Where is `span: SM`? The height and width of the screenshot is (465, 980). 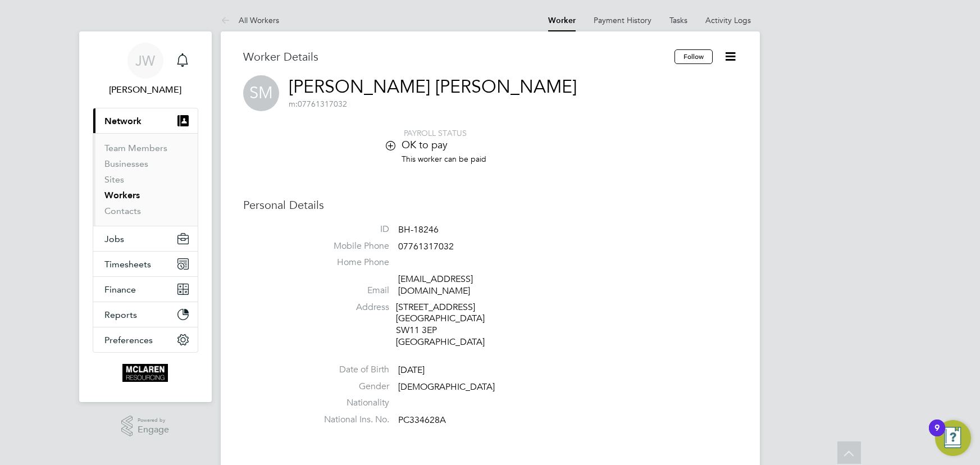 span: SM is located at coordinates (261, 93).